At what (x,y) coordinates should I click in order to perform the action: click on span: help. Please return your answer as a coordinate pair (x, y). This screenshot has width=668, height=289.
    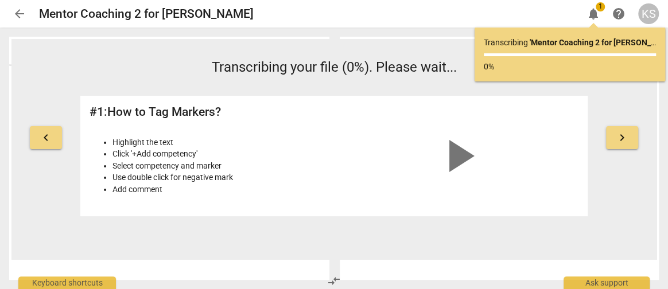
    Looking at the image, I should click on (619, 14).